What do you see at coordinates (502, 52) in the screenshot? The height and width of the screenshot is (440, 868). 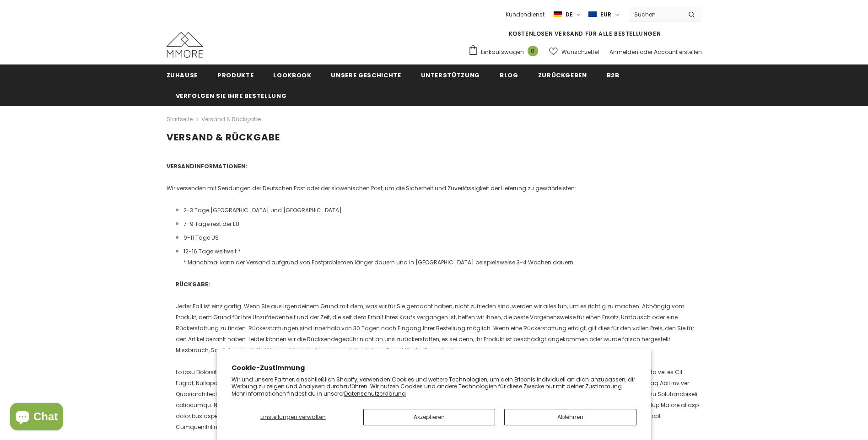 I see `span: Einkaufswagen` at bounding box center [502, 52].